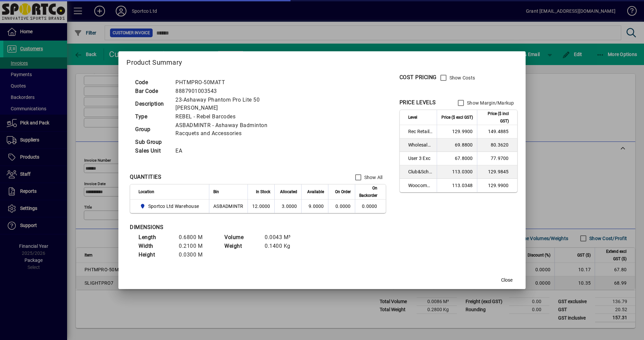  I want to click on td: 8887901003543, so click(233, 91).